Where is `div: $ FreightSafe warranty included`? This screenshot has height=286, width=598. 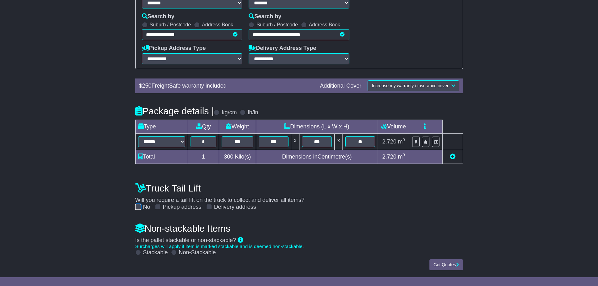 div: $ FreightSafe warranty included is located at coordinates (226, 86).